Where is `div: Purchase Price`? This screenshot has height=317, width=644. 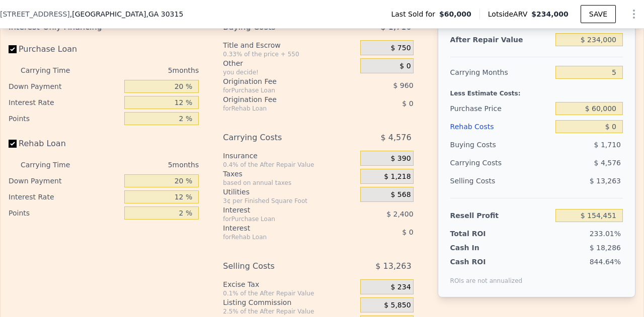 div: Purchase Price is located at coordinates (501, 108).